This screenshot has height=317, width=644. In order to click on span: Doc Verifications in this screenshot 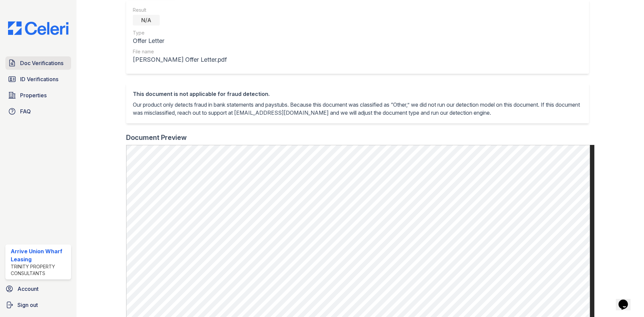, I will do `click(42, 63)`.